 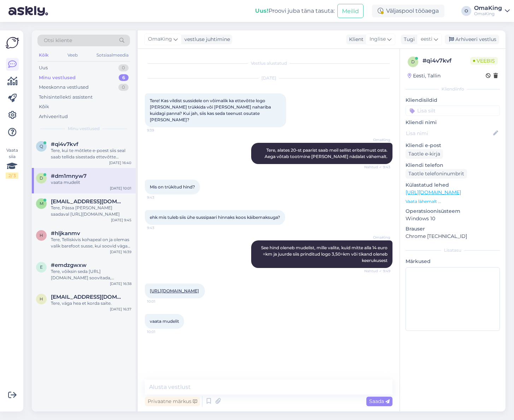 What do you see at coordinates (41, 267) in the screenshot?
I see `font: e` at bounding box center [41, 267].